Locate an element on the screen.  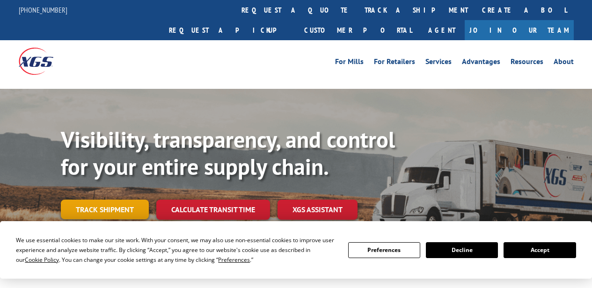
a: Track shipment is located at coordinates (105, 210).